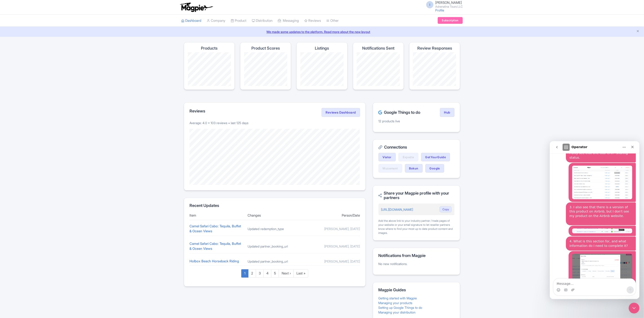  Describe the element at coordinates (401, 308) in the screenshot. I see `a: Setting up Google Things to do` at that location.